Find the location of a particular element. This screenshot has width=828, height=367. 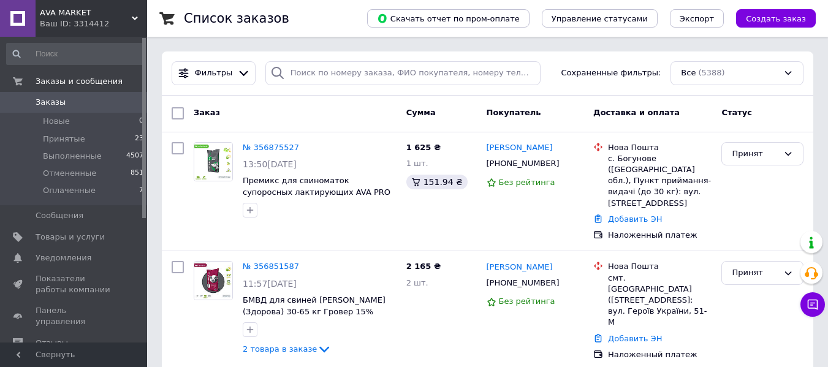

button: Управление статусами is located at coordinates (599, 18).